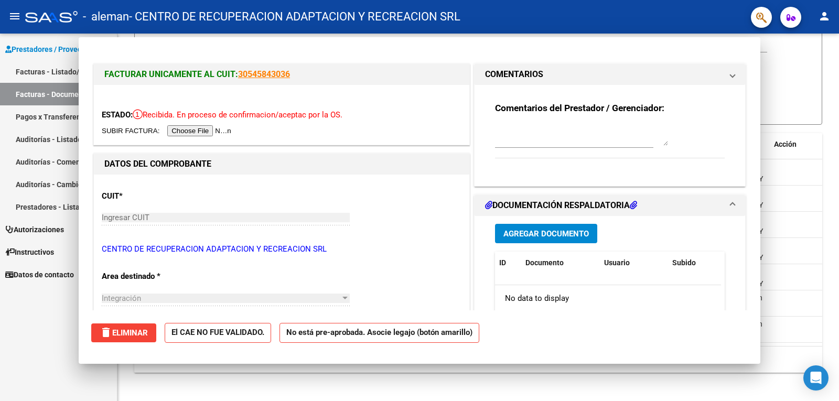 This screenshot has height=401, width=839. Describe the element at coordinates (514, 74) in the screenshot. I see `h1: COMENTARIOS` at that location.